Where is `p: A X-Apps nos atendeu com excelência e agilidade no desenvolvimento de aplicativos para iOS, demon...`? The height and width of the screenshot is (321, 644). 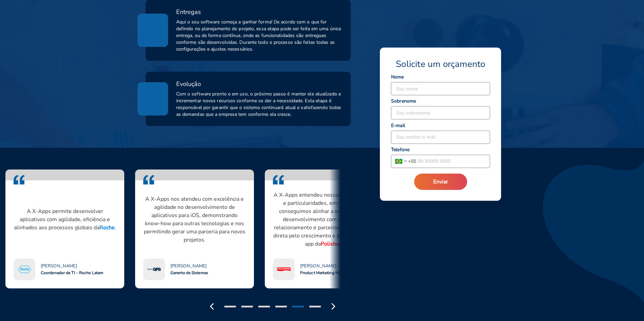 p: A X-Apps nos atendeu com excelência e agilidade no desenvolvimento de aplicativos para iOS, demon... is located at coordinates (195, 220).